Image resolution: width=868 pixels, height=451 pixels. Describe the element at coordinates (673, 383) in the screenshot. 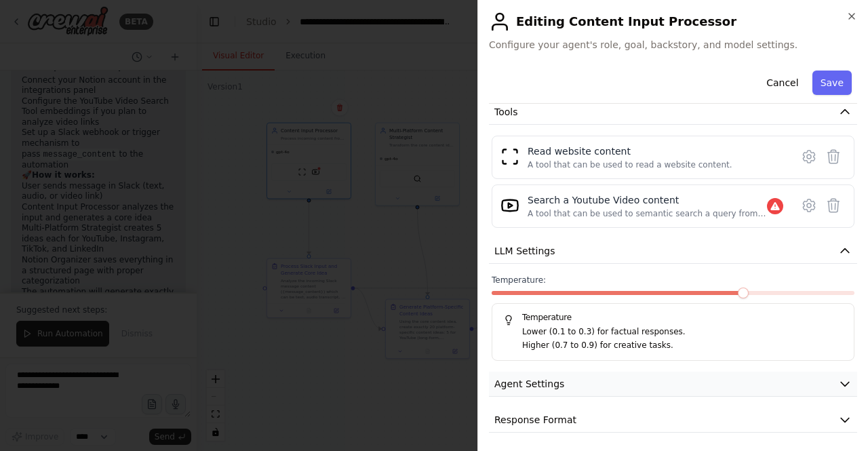

I see `button: Agent Settings` at that location.